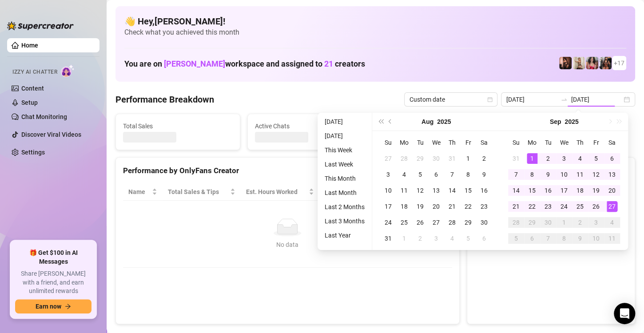  Describe the element at coordinates (32, 152) in the screenshot. I see `a: Settings` at that location.